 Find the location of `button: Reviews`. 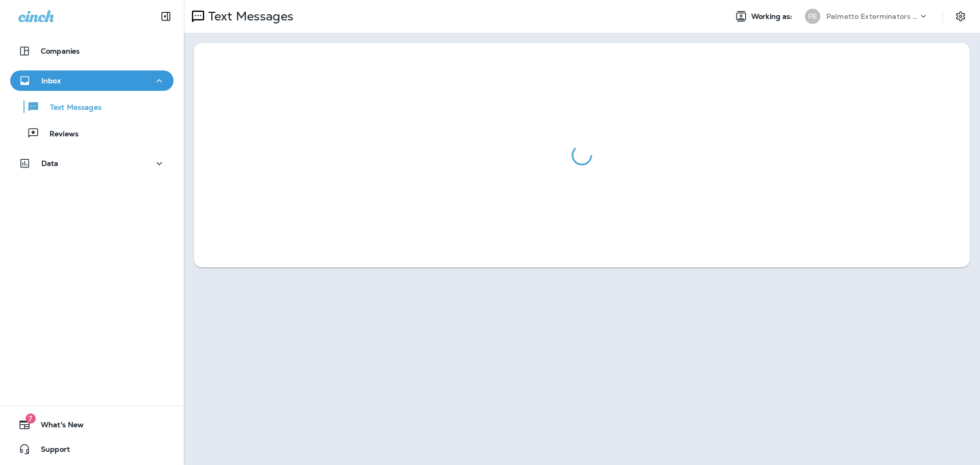

button: Reviews is located at coordinates (92, 133).